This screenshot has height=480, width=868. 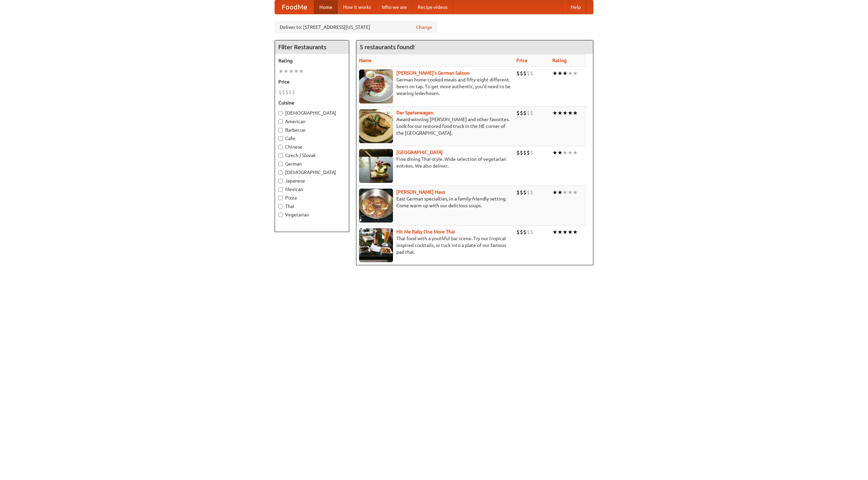 What do you see at coordinates (312, 198) in the screenshot?
I see `label: Pizza` at bounding box center [312, 198].